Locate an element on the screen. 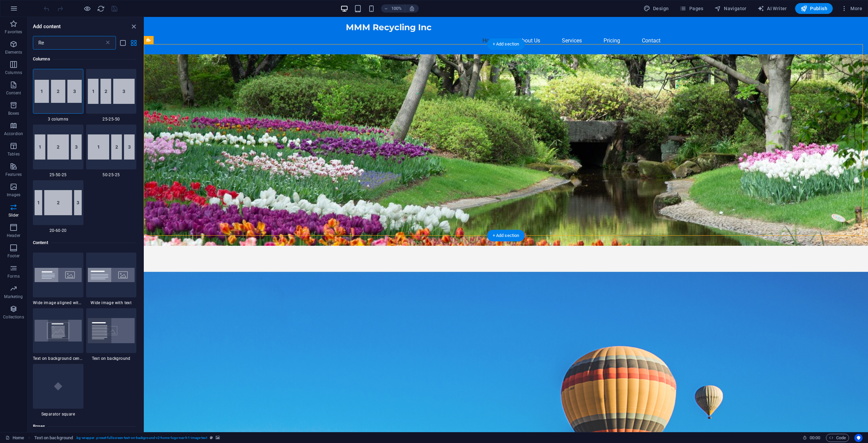 This screenshot has width=868, height=443. button: More is located at coordinates (851, 9).